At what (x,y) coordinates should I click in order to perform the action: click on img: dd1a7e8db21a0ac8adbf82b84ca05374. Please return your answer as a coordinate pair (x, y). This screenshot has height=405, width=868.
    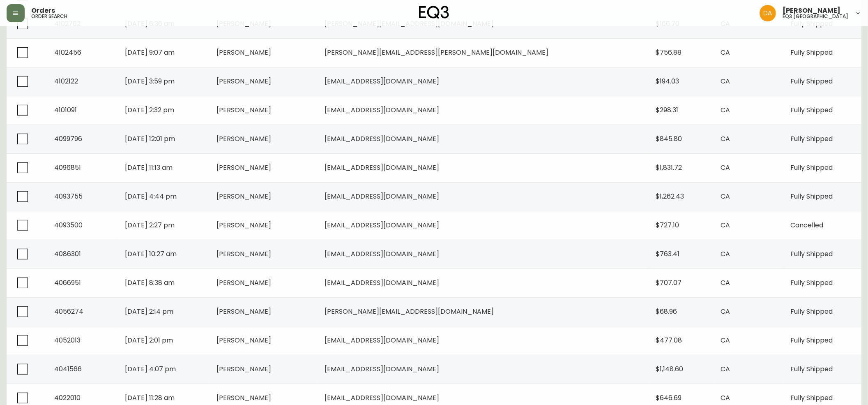
    Looking at the image, I should click on (767, 13).